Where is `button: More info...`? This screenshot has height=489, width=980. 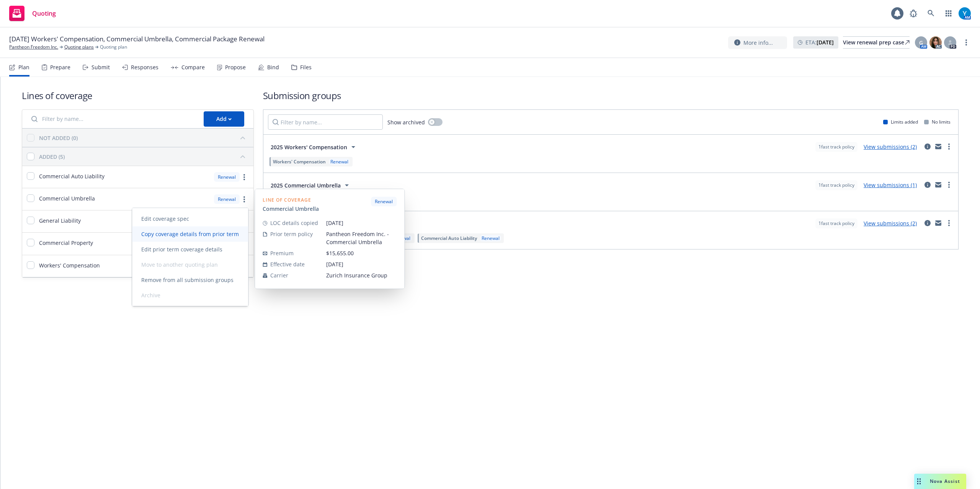
button: More info... is located at coordinates (758, 42).